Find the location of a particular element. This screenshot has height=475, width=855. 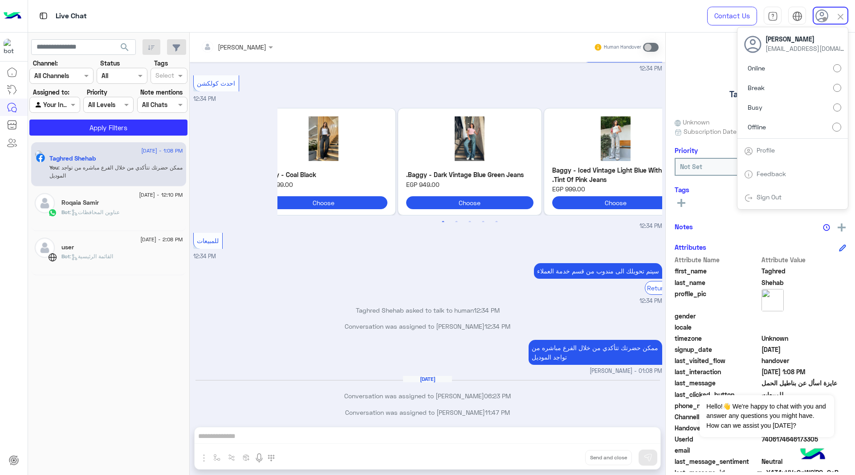

p: 21/2/2025, 1:08 PM is located at coordinates (596, 352).